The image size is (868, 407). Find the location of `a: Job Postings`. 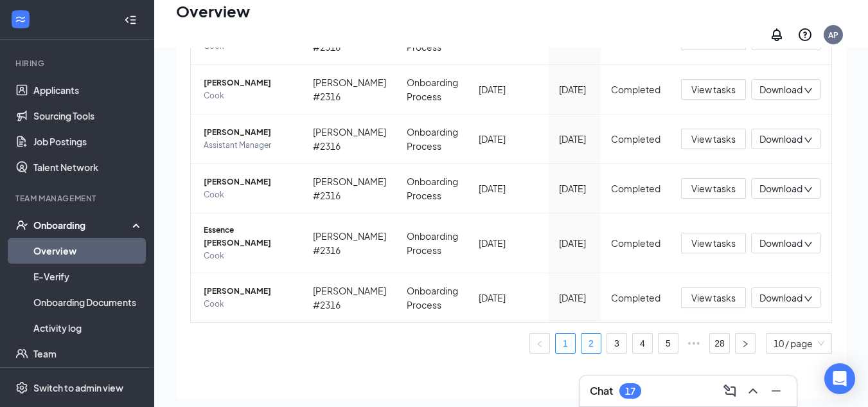

a: Job Postings is located at coordinates (88, 141).